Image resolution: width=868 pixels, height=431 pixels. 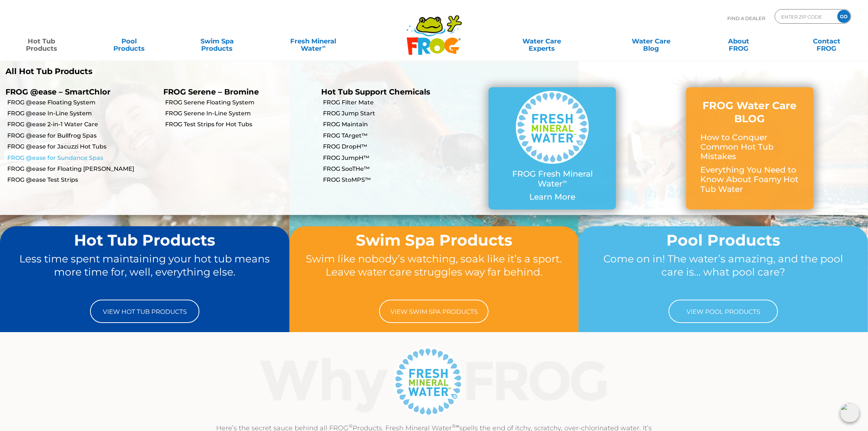 I want to click on a: FROG TArget™, so click(x=399, y=136).